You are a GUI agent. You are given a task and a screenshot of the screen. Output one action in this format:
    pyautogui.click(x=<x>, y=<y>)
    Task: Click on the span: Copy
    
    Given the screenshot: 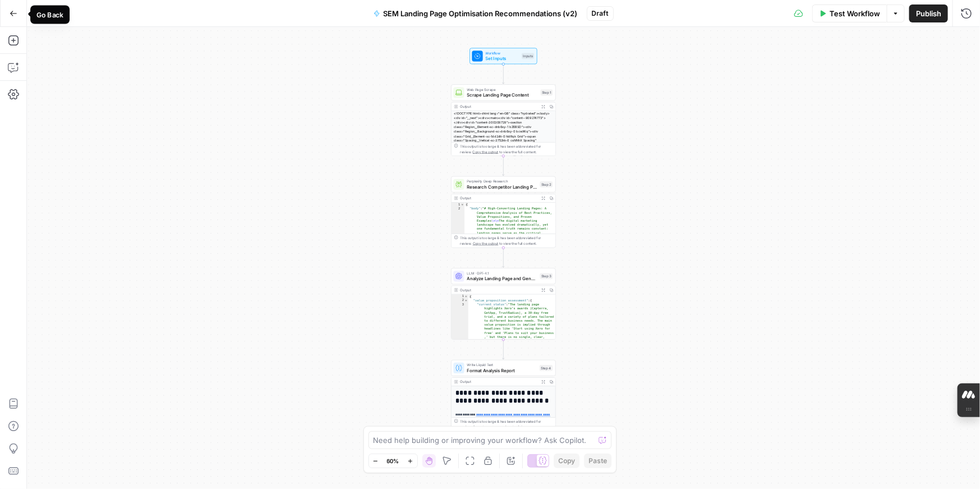 What is the action you would take?
    pyautogui.click(x=567, y=461)
    